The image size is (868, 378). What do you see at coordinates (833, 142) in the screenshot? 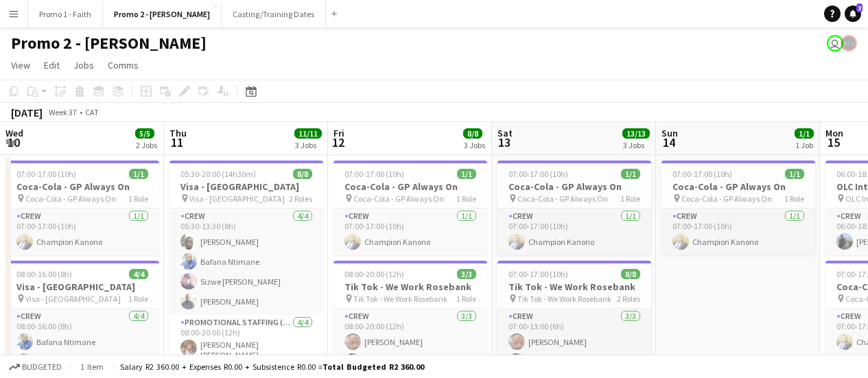
I see `span: 15` at bounding box center [833, 142].